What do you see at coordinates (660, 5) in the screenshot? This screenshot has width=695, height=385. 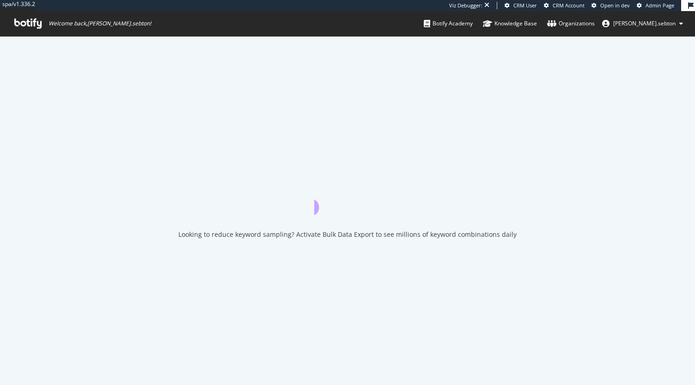 I see `span: Admin Page` at bounding box center [660, 5].